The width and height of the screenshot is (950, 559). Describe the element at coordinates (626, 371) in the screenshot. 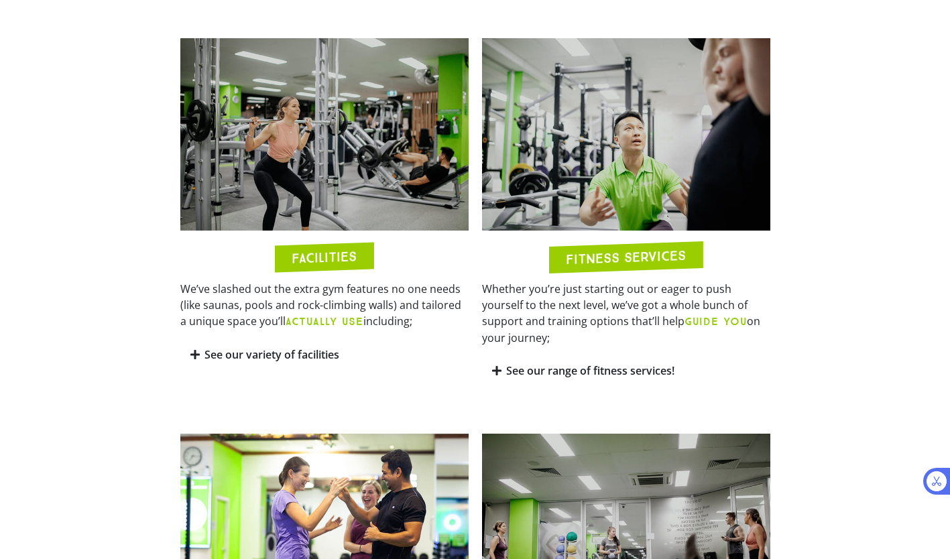

I see `div: See our range of fitness services!` at that location.